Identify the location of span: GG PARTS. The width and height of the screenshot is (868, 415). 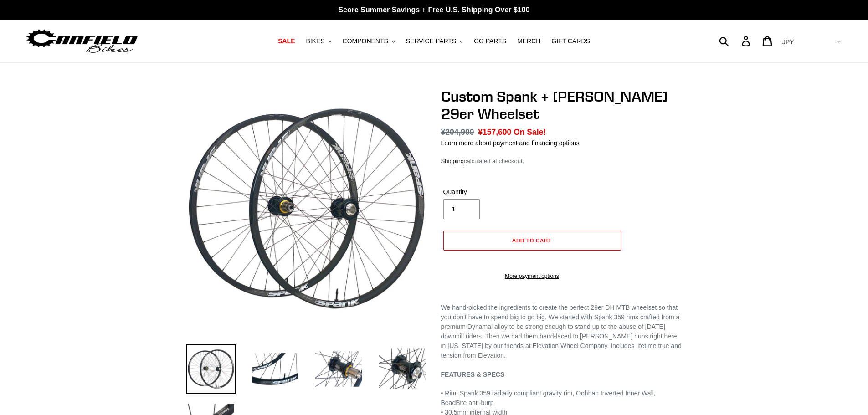
(490, 41).